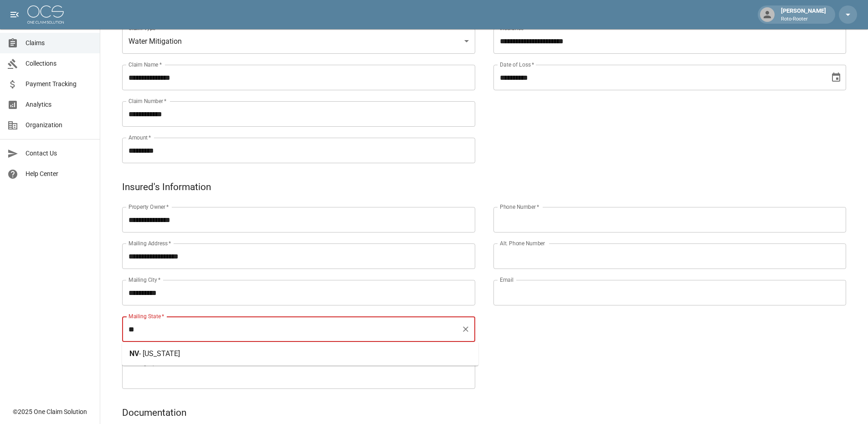  What do you see at coordinates (59, 84) in the screenshot?
I see `span: Payment Tracking` at bounding box center [59, 84].